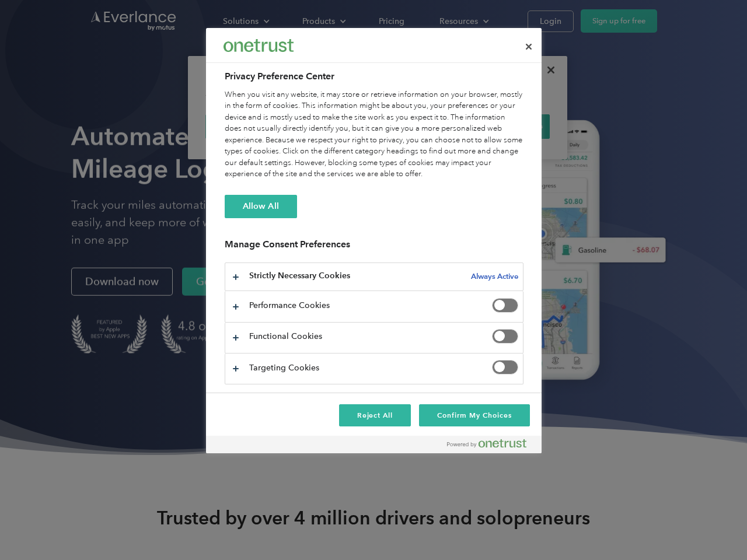 Image resolution: width=747 pixels, height=560 pixels. I want to click on div: Privacy Preference Center, so click(374, 240).